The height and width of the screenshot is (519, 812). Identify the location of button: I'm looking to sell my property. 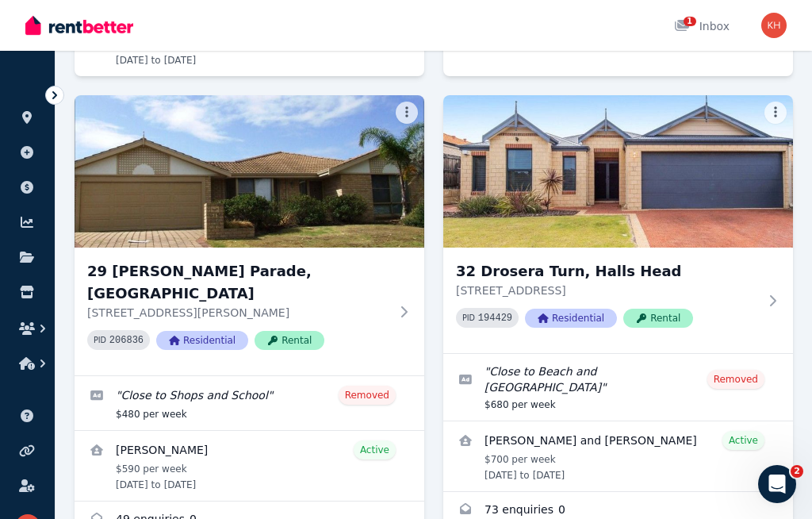
(200, 354).